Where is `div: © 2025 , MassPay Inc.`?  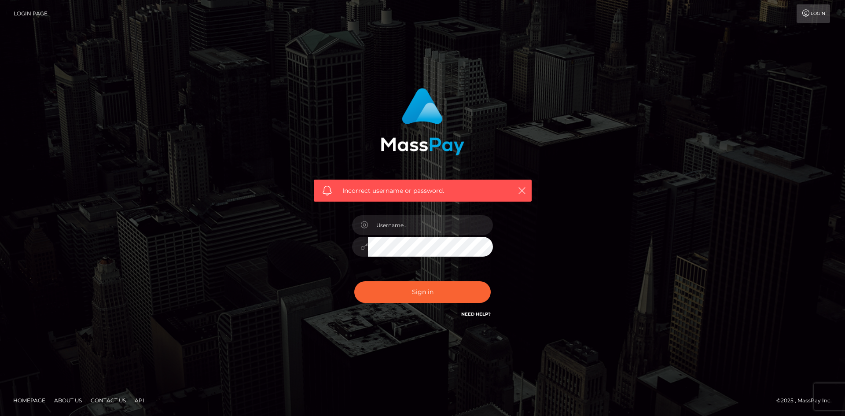
div: © 2025 , MassPay Inc. is located at coordinates (807, 400).